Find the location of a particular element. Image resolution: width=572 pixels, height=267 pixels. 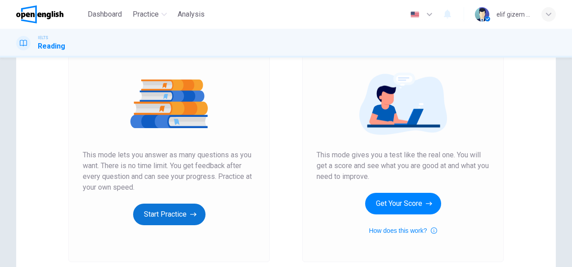

img: OpenEnglish logo is located at coordinates (40, 14).